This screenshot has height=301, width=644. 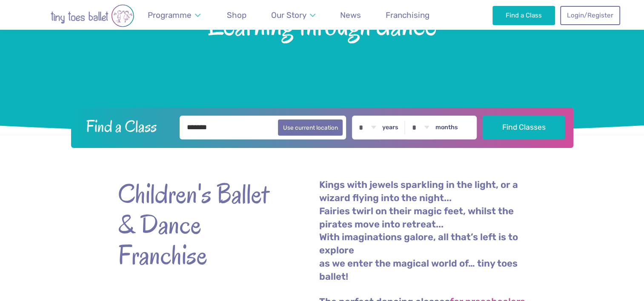 I want to click on a: Shop, so click(x=237, y=15).